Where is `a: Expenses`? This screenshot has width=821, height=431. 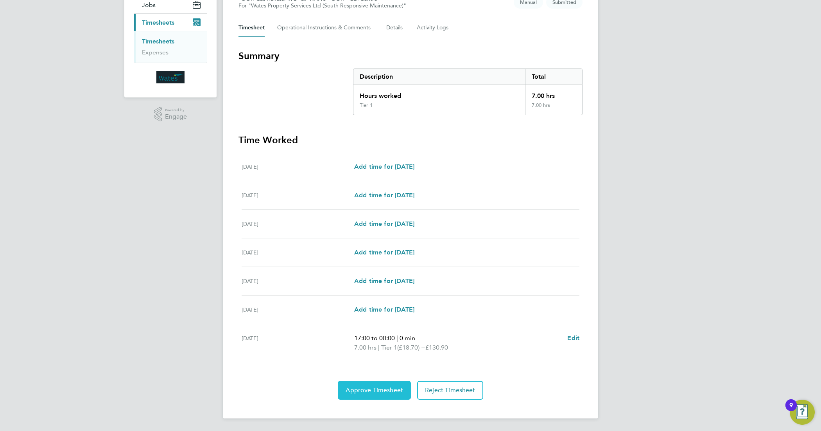
a: Expenses is located at coordinates (155, 52).